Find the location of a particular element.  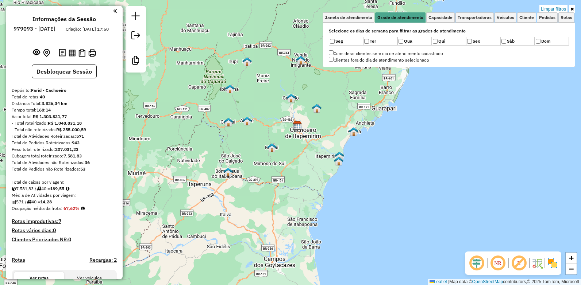

span: Exibir rótulo is located at coordinates (519, 263).